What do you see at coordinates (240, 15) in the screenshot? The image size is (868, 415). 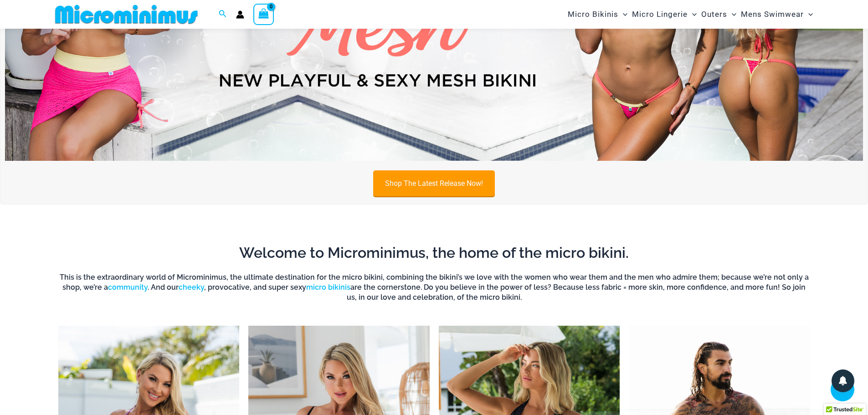 I see `a: Account icon link` at bounding box center [240, 15].